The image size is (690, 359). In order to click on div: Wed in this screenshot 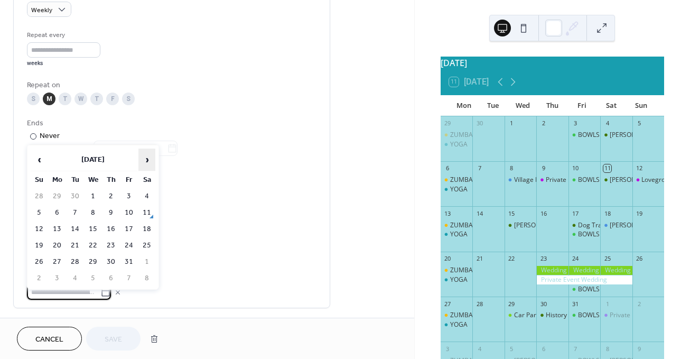, I will do `click(523, 106)`.